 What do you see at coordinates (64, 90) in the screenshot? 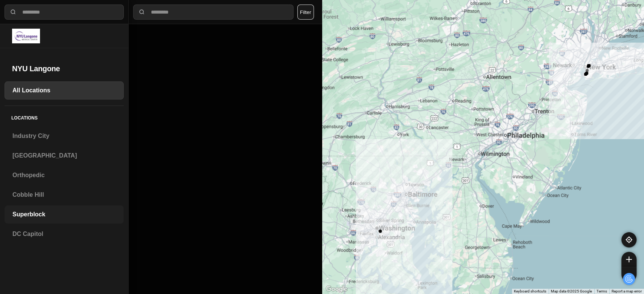
I see `a: All Locations` at bounding box center [64, 90].